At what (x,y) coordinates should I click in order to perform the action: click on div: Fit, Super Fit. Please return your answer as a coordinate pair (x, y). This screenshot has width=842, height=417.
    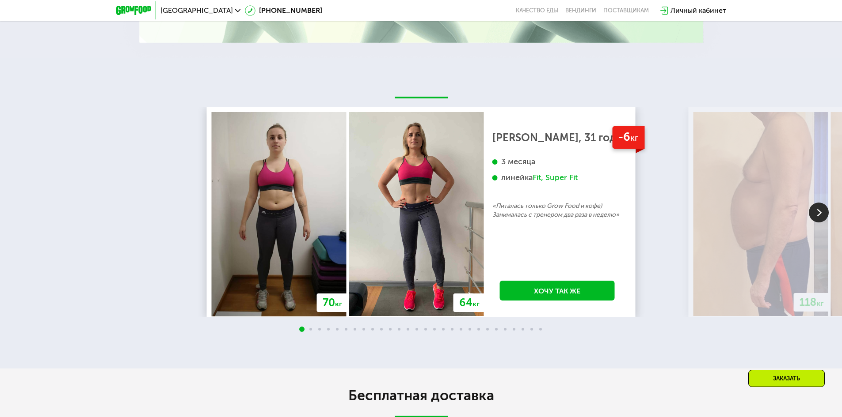
    Looking at the image, I should click on (555, 178).